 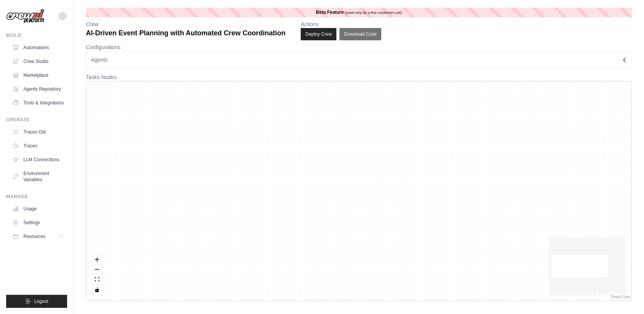 What do you see at coordinates (318, 34) in the screenshot?
I see `button: Deploy Crew` at bounding box center [318, 34].